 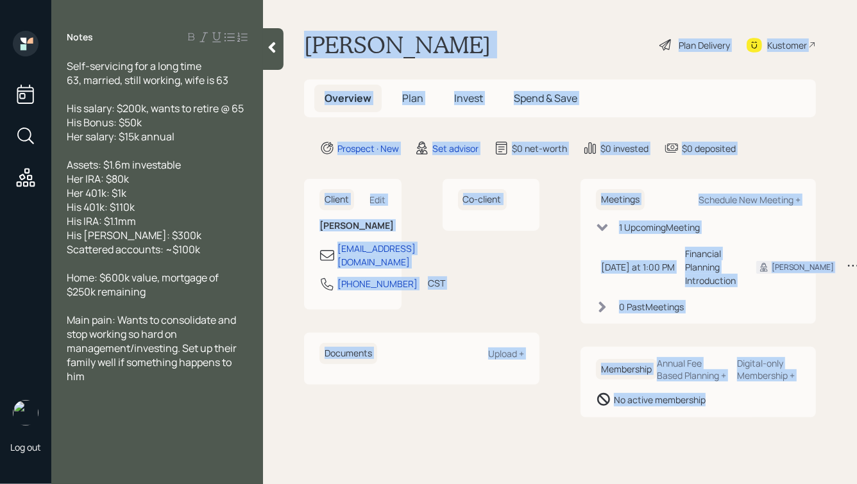 I want to click on span: Main pain: Wants to consolidate and stop working so hard on management/investing. Set up their fa..., so click(x=153, y=348).